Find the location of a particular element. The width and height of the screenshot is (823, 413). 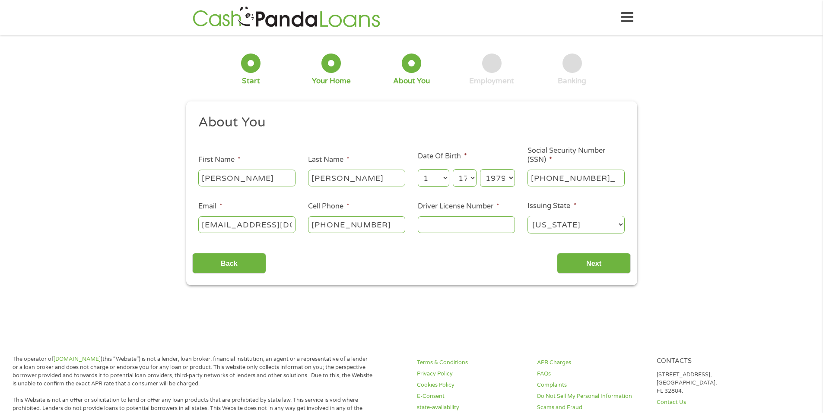

input: 078-05-1120 is located at coordinates (576, 178).